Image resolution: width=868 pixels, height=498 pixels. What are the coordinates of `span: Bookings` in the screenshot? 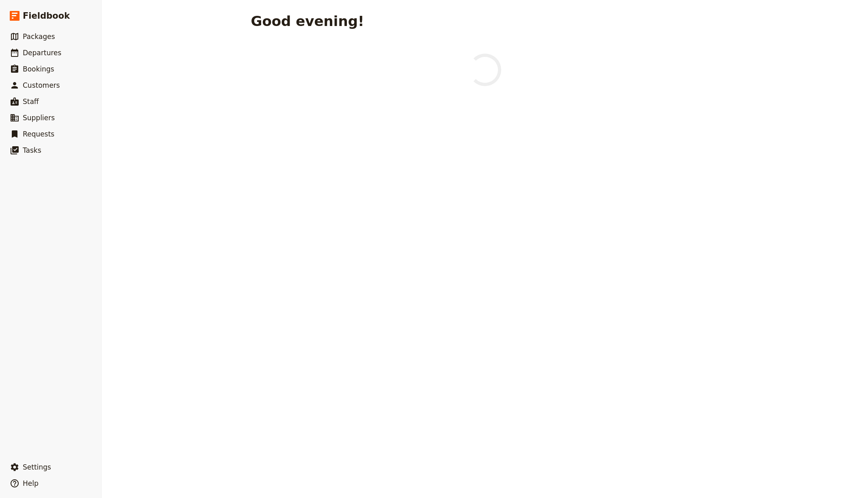 It's located at (38, 69).